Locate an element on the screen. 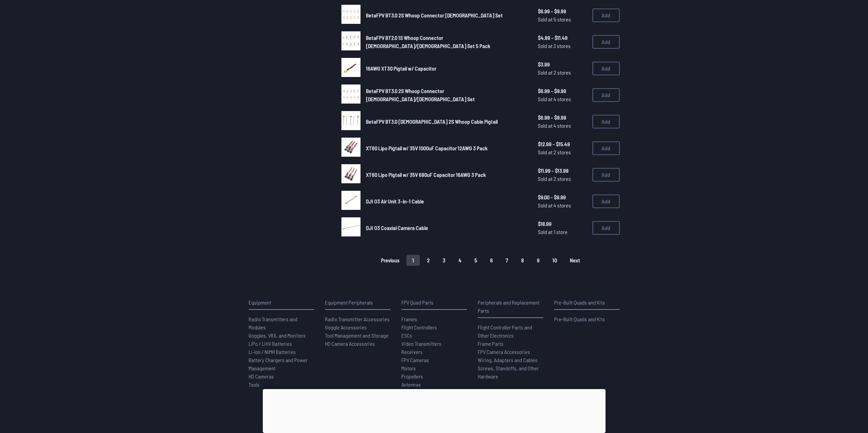 This screenshot has width=868, height=433. button: 7 is located at coordinates (507, 260).